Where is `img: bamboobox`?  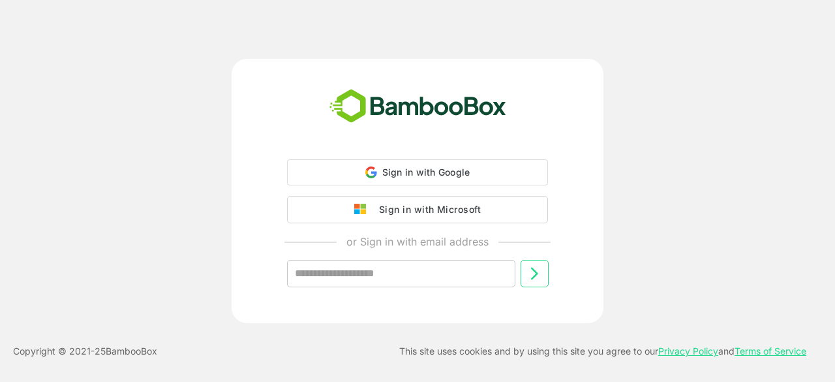 img: bamboobox is located at coordinates (417, 106).